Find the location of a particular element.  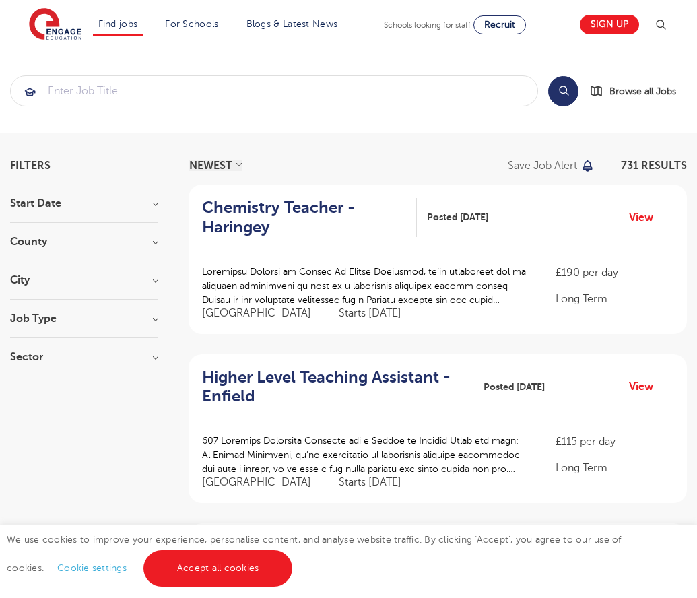

h3: City is located at coordinates (84, 280).